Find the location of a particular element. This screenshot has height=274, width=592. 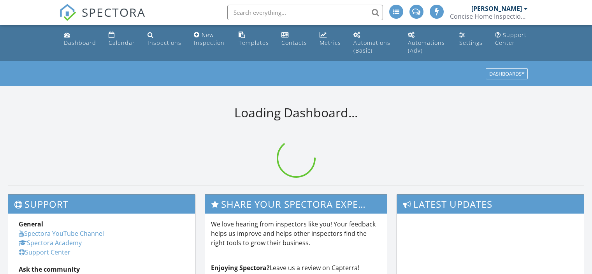

div: Inspections is located at coordinates (164, 42).